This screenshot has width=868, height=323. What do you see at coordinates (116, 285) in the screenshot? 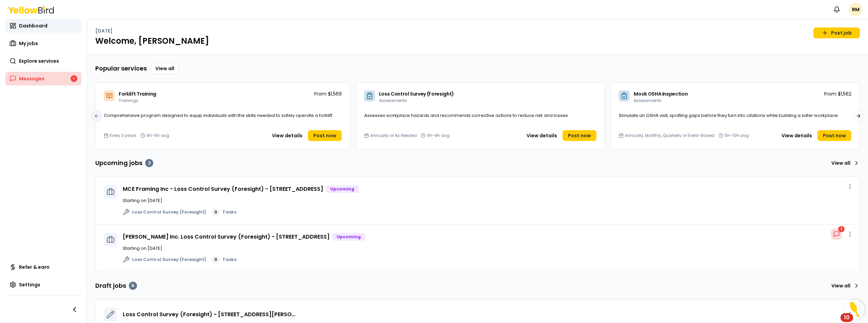
I see `h3: Draft jobs` at bounding box center [116, 285].